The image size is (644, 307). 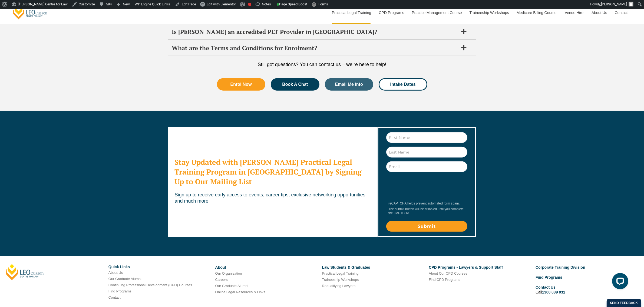 What do you see at coordinates (574, 13) in the screenshot?
I see `a: Venue Hire` at bounding box center [574, 13].